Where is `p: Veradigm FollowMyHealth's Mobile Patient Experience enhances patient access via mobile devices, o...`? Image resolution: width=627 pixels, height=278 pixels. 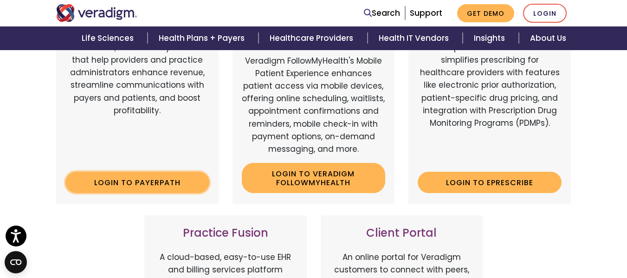 p: Veradigm FollowMyHealth's Mobile Patient Experience enhances patient access via mobile devices, o... is located at coordinates (314, 105).